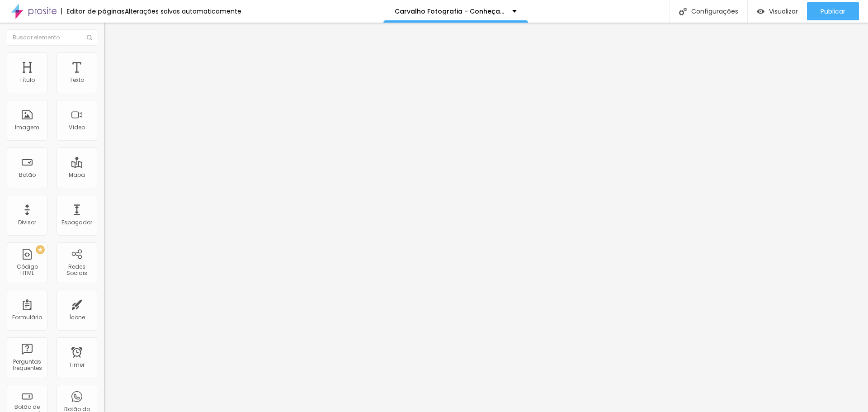 Image resolution: width=868 pixels, height=412 pixels. Describe the element at coordinates (52, 37) in the screenshot. I see `input: Buscar elemento` at that location.